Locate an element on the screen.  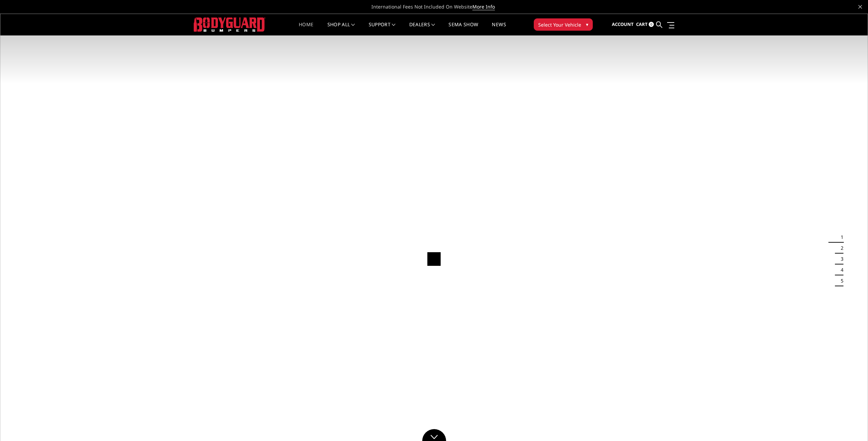
button: Select Your Vehicle is located at coordinates (563, 24).